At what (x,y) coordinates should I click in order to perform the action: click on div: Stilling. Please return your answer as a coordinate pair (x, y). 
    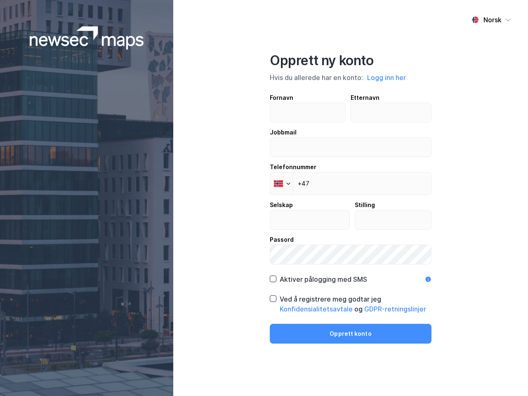
    Looking at the image, I should click on (393, 205).